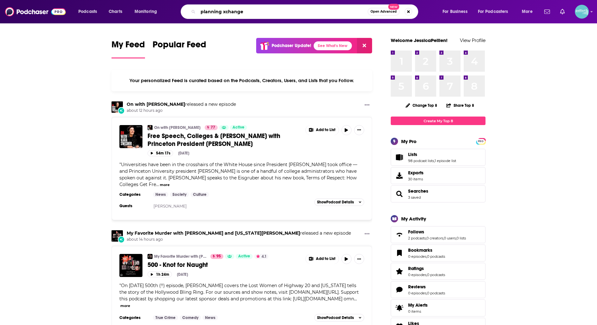  Describe the element at coordinates (165, 318) in the screenshot. I see `a: True Crime` at that location.